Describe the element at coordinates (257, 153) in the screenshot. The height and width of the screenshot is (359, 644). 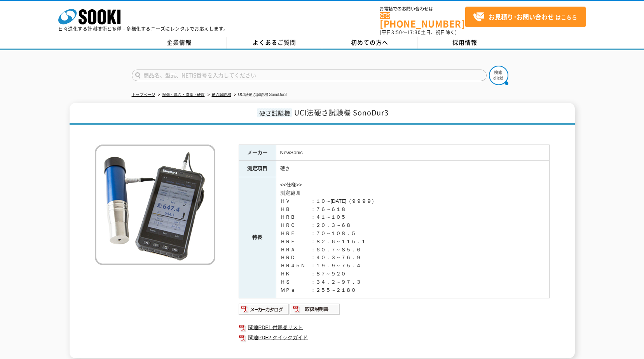
I see `th: メーカー` at that location.